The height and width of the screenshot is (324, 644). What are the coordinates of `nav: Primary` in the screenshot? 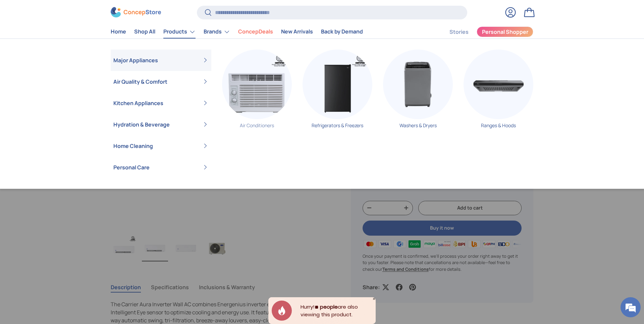 It's located at (237, 32).